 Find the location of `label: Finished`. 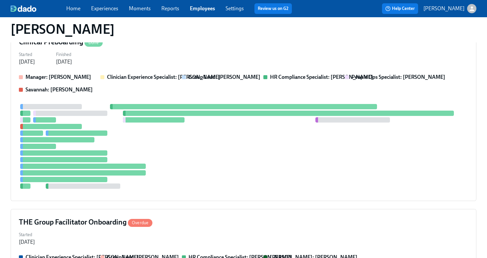

label: Finished is located at coordinates (64, 55).